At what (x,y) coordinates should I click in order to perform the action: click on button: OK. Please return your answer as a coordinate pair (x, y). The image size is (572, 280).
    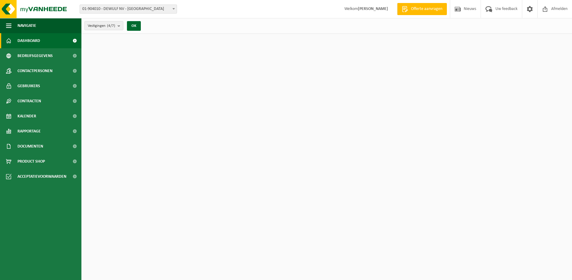
    Looking at the image, I should click on (134, 26).